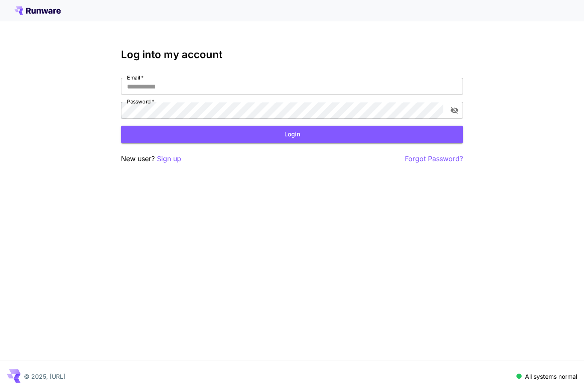 The width and height of the screenshot is (584, 392). I want to click on button: toggle password visibility, so click(455, 111).